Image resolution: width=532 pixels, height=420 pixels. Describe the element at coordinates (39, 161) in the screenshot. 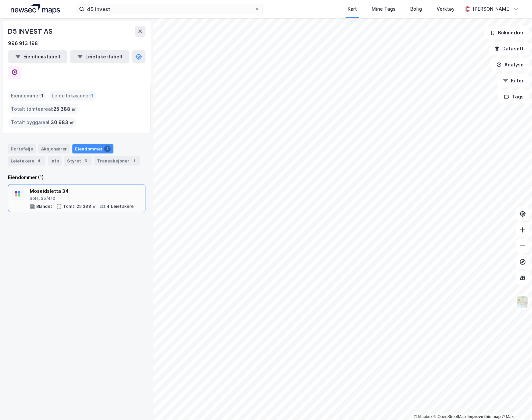

I see `div: 4` at that location.